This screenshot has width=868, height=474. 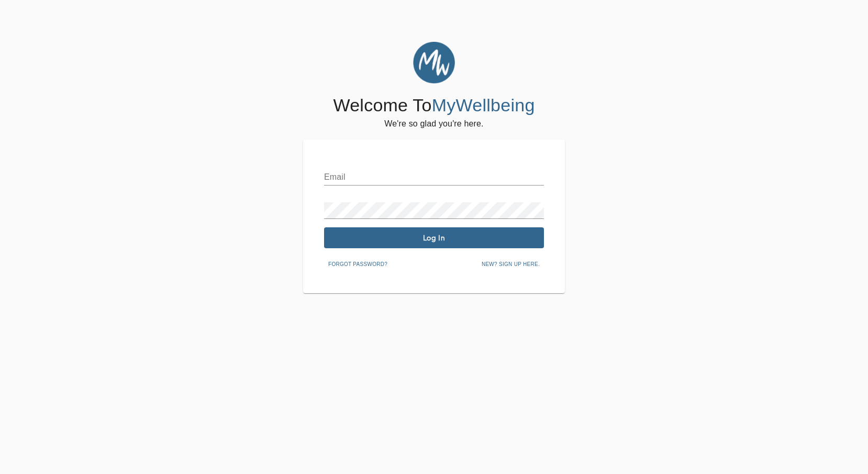 I want to click on button: Log In, so click(x=434, y=238).